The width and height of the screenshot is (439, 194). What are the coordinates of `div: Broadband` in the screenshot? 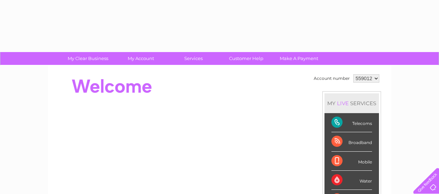 It's located at (351, 142).